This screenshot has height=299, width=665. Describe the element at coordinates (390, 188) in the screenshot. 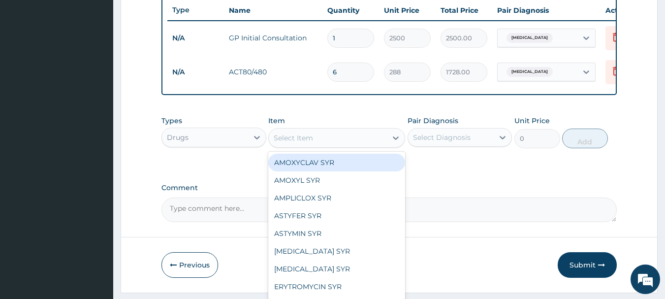

I see `label: Comment` at that location.